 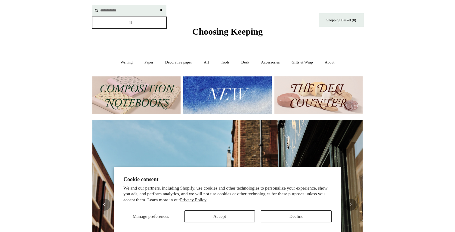 I want to click on button: Accept, so click(x=220, y=216).